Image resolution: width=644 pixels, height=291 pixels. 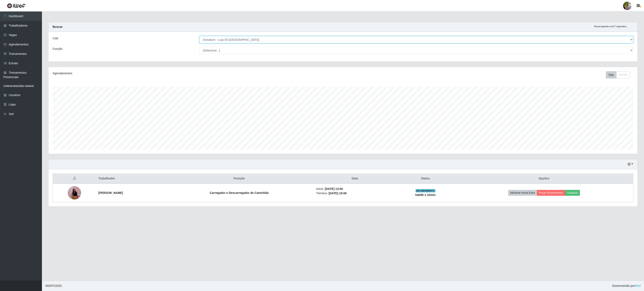 I want to click on button: Month, so click(x=623, y=75).